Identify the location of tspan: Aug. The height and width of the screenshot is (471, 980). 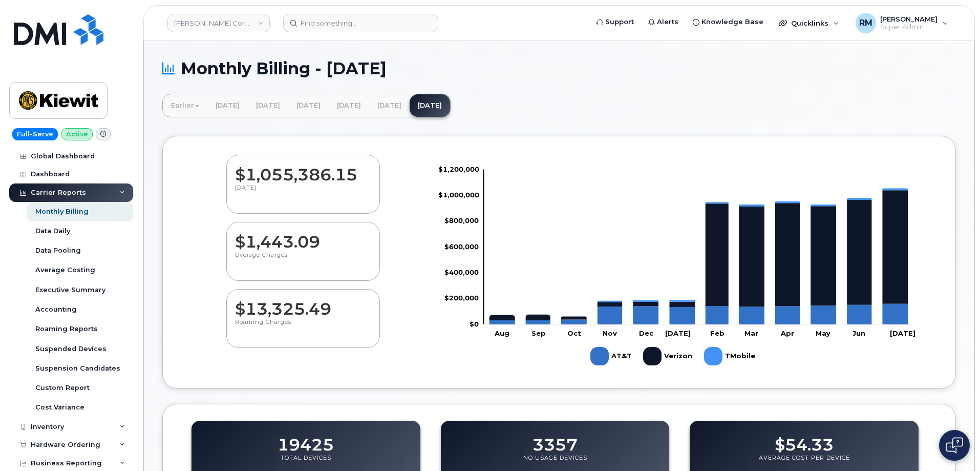
(502, 332).